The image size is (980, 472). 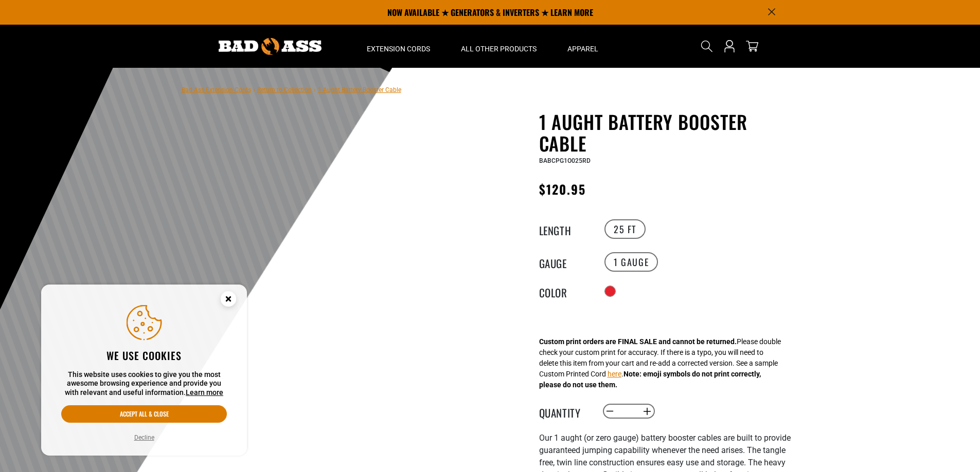 I want to click on label: 1 Gauge, so click(x=631, y=262).